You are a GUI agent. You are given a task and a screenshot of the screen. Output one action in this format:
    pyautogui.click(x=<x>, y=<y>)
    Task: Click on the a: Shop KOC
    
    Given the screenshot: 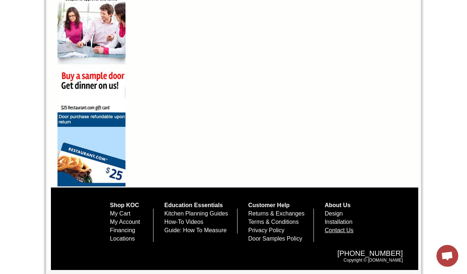 What is the action you would take?
    pyautogui.click(x=124, y=205)
    